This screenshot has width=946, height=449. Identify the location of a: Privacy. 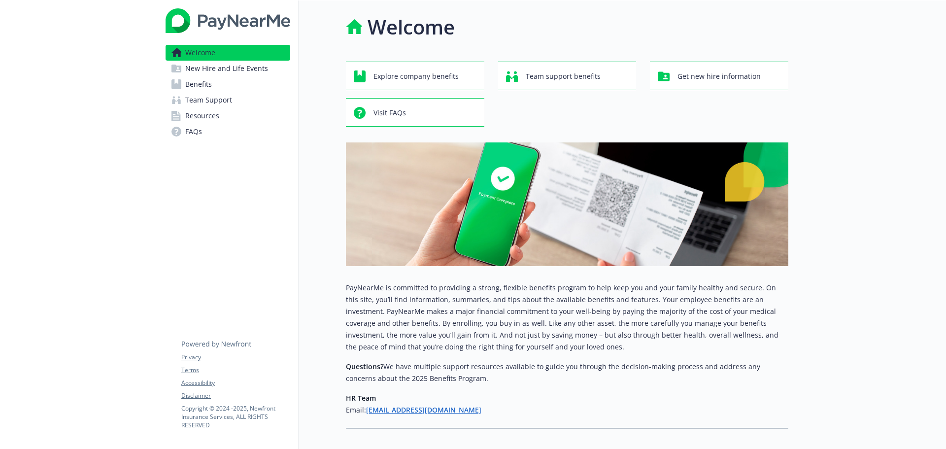
(236, 357).